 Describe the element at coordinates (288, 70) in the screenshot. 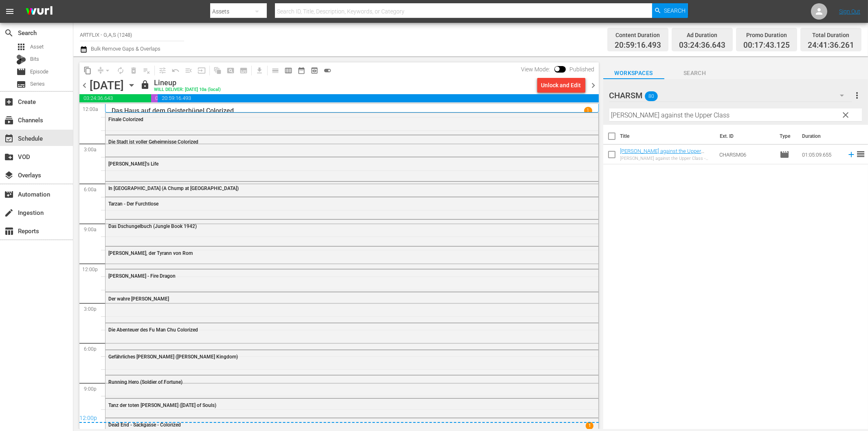

I see `span: Week Calendar View` at that location.